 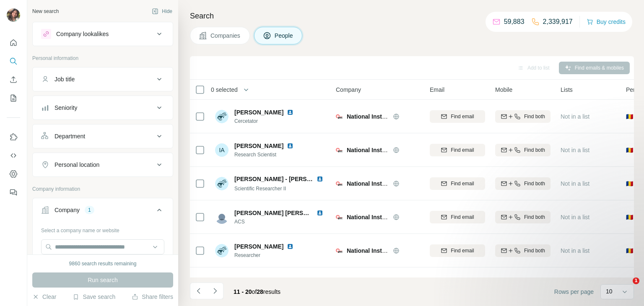 I want to click on span: Researcher, so click(x=265, y=256).